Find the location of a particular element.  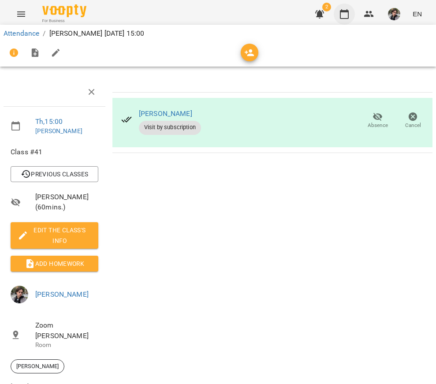

nav: breadcrumb is located at coordinates (218, 34).